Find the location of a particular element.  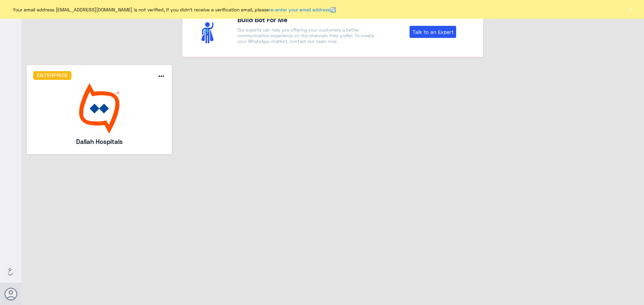

h6: Enterprise is located at coordinates (52, 76).